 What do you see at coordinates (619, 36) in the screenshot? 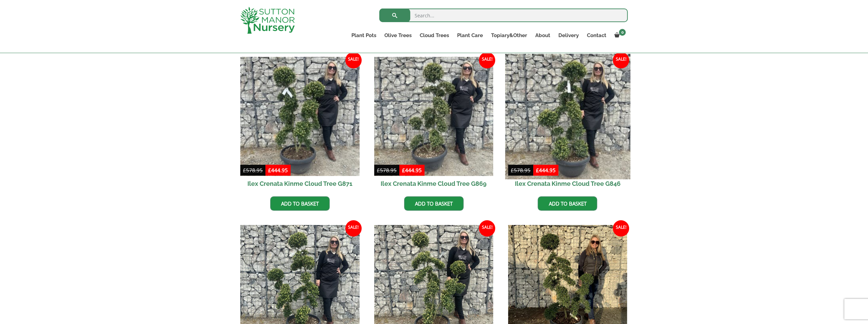
I see `a: 0` at bounding box center [619, 36].